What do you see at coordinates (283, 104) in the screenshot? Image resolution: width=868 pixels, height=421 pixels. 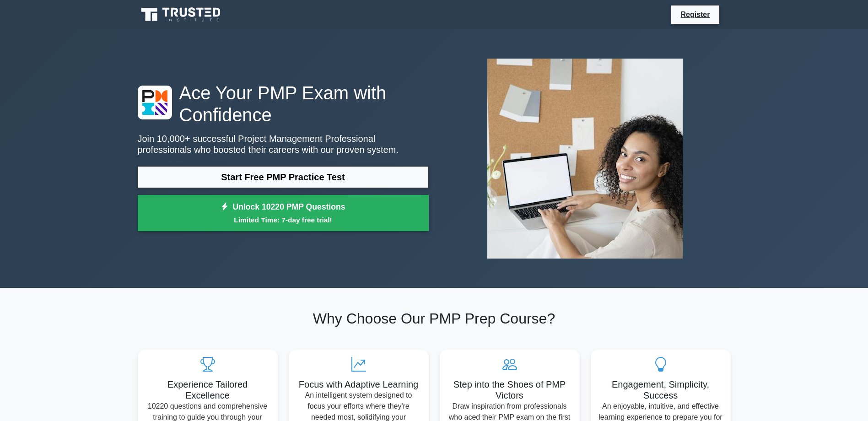 I see `h1: Ace Your PMP Exam with Confidence` at bounding box center [283, 104].